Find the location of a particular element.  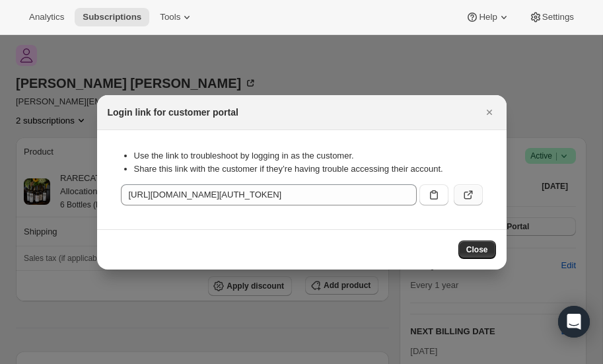

li: Share this link with the customer if they’re having trouble accessing their account. is located at coordinates (308, 169).